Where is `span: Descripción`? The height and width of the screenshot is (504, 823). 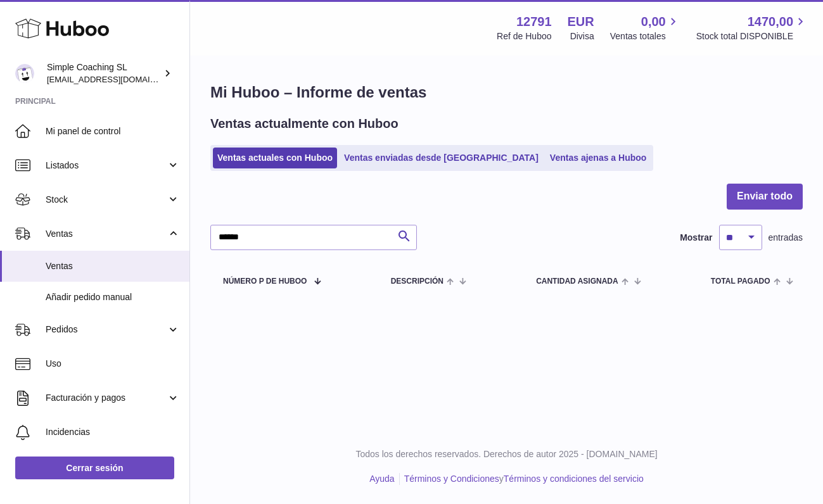 span: Descripción is located at coordinates (417, 281).